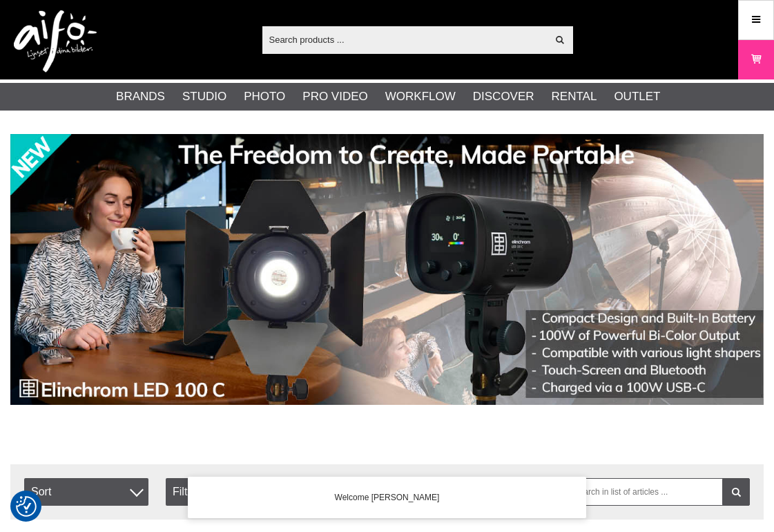  What do you see at coordinates (736, 492) in the screenshot?
I see `a: Filter` at bounding box center [736, 492].